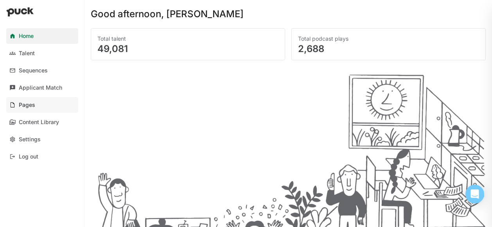 The width and height of the screenshot is (492, 227). Describe the element at coordinates (42, 53) in the screenshot. I see `a: Talent` at that location.